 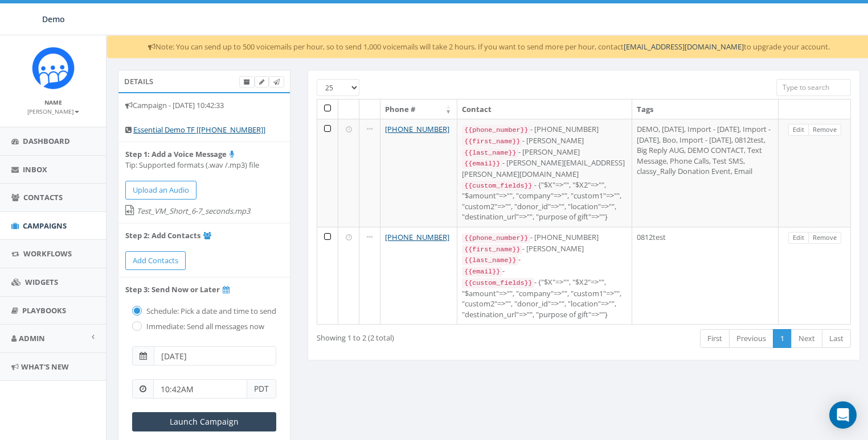 What do you see at coordinates (47, 254) in the screenshot?
I see `span: Workflows` at bounding box center [47, 254].